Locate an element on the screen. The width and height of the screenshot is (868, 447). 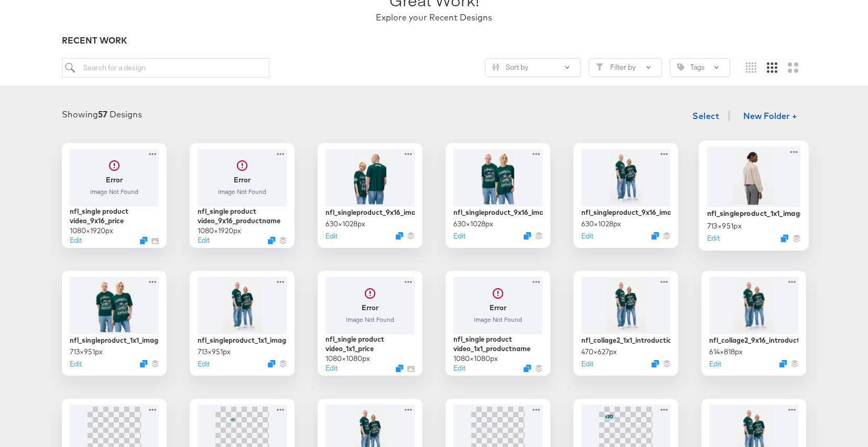
div: ErrorImage Not Foundnfl_single product video_1x1_price1080×1080pxEditDuplicate is located at coordinates (370, 324).